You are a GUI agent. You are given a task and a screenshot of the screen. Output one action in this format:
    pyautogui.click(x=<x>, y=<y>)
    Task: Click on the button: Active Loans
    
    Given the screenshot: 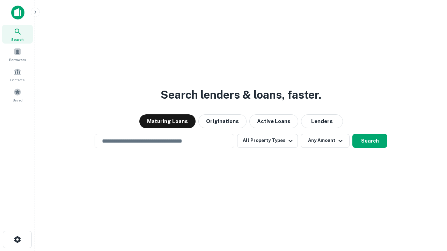 What is the action you would take?
    pyautogui.click(x=274, y=122)
    